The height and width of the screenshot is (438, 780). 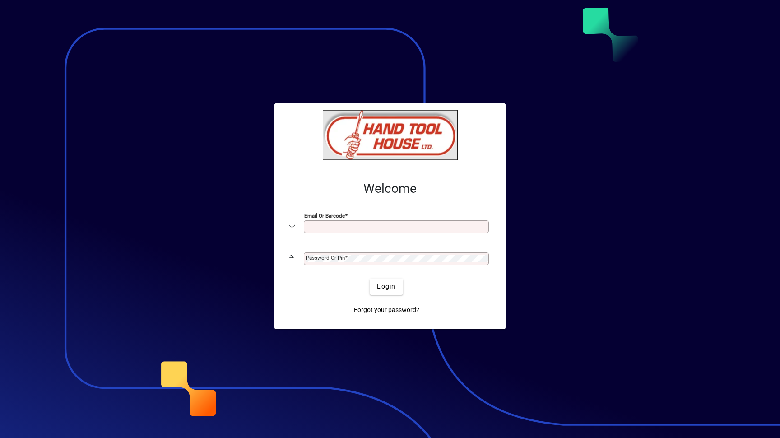 What do you see at coordinates (386, 310) in the screenshot?
I see `a: Forgot your password?` at bounding box center [386, 310].